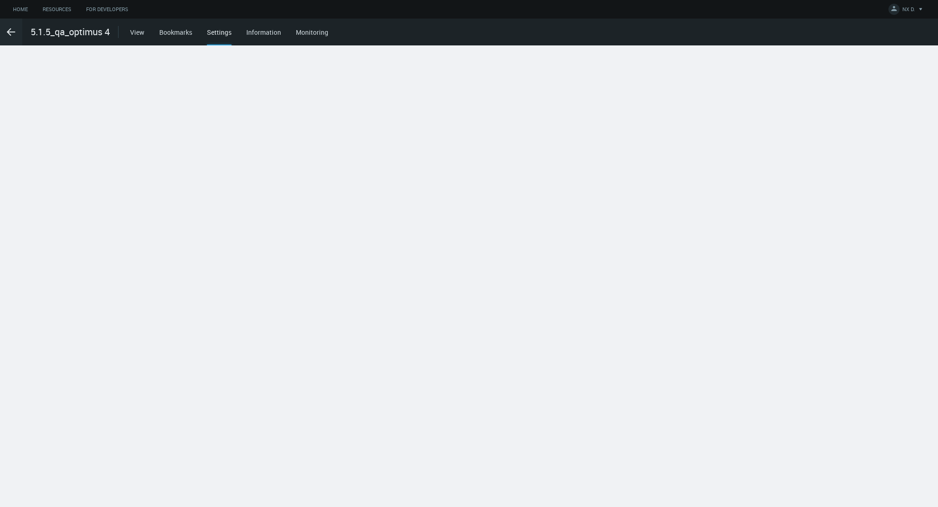  What do you see at coordinates (20, 9) in the screenshot?
I see `a: Home` at bounding box center [20, 9].